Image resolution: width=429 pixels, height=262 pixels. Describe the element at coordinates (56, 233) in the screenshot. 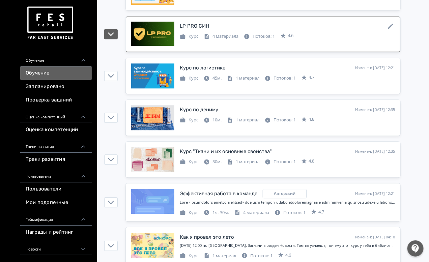

I see `a: Награды и рейтинг` at that location.